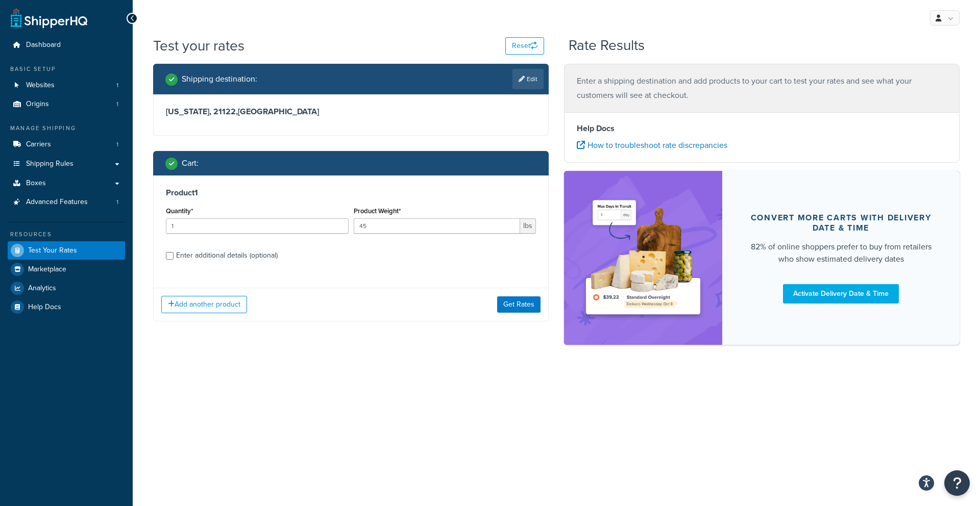  Describe the element at coordinates (50, 164) in the screenshot. I see `span: Shipping Rules` at that location.